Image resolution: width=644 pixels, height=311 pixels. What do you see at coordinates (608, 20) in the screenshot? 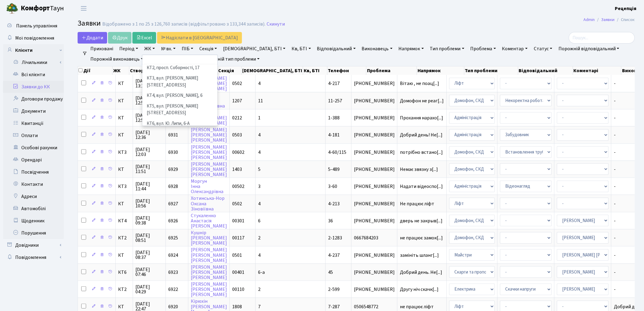
I see `a: Заявки` at bounding box center [608, 20].